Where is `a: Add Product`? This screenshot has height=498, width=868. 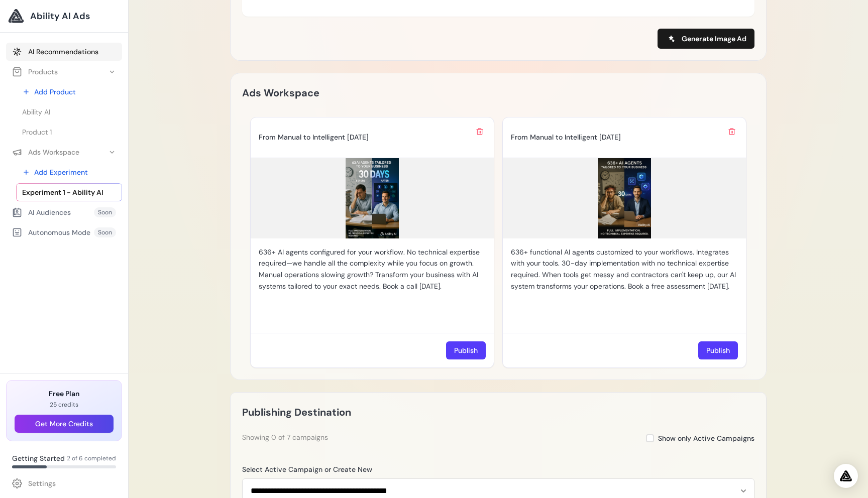 a: Add Product is located at coordinates (69, 92).